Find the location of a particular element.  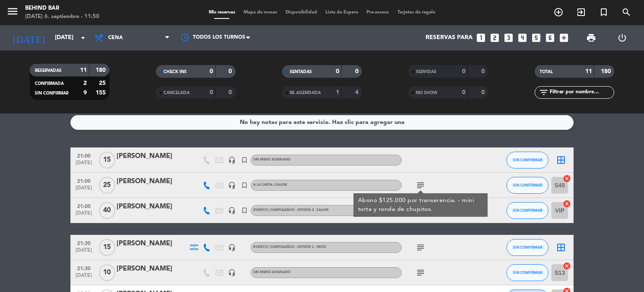

span: CONFIRMADA is located at coordinates (49, 84).